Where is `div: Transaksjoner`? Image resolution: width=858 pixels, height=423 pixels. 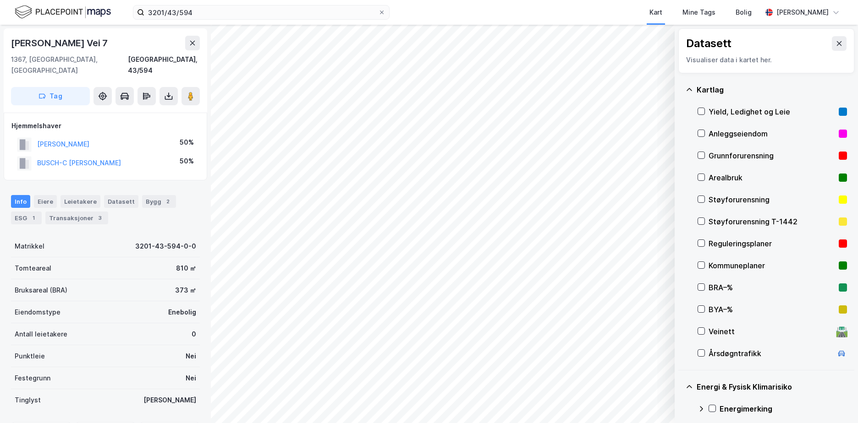 div: Transaksjoner is located at coordinates (77, 218).